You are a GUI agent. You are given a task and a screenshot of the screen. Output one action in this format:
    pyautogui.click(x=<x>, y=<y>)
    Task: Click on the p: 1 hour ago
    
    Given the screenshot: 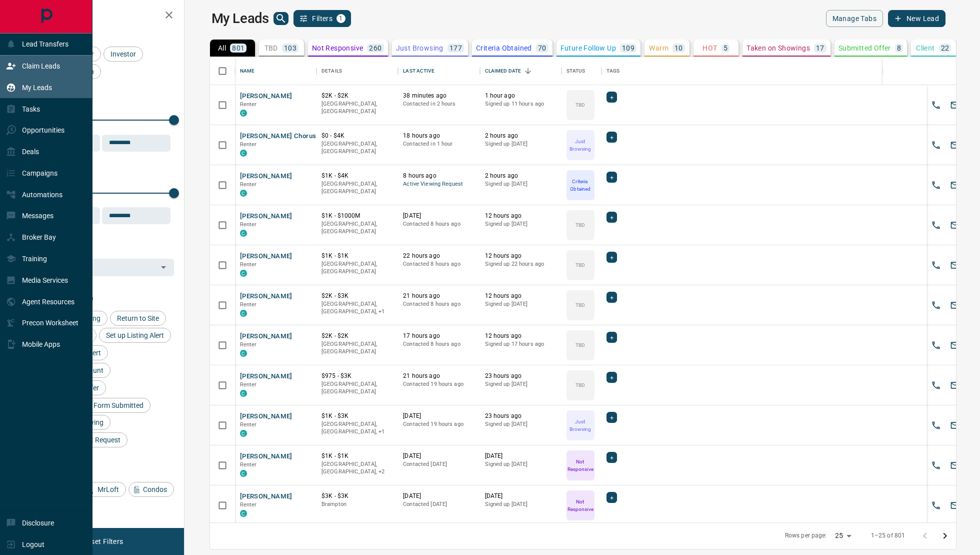 What is the action you would take?
    pyautogui.click(x=520, y=95)
    